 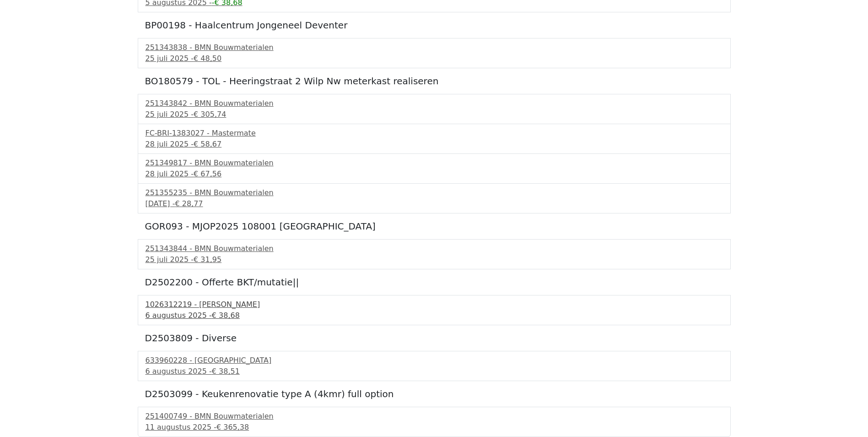 I want to click on div: 11 augustus 2025 -, so click(x=434, y=427).